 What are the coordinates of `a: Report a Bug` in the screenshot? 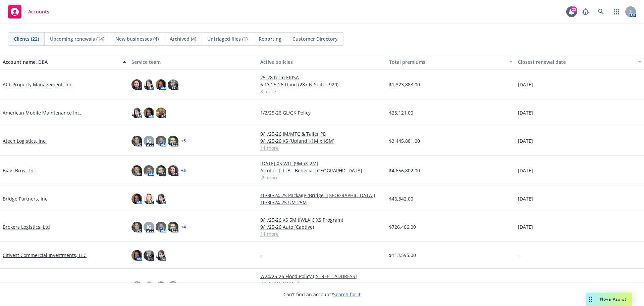 It's located at (586, 12).